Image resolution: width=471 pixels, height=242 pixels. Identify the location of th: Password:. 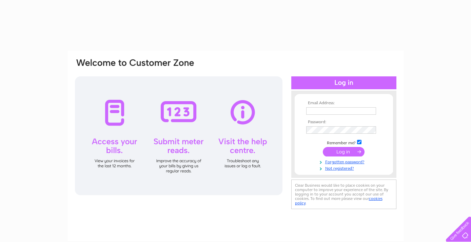
(344, 122).